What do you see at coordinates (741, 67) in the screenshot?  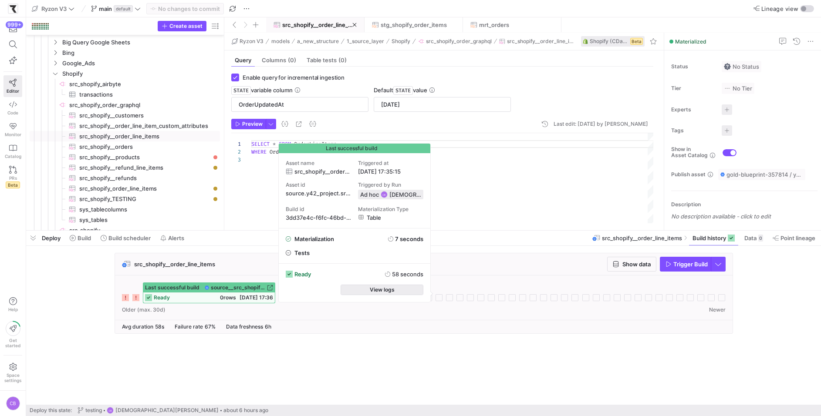 I see `button: No statusNo Status` at bounding box center [741, 67].